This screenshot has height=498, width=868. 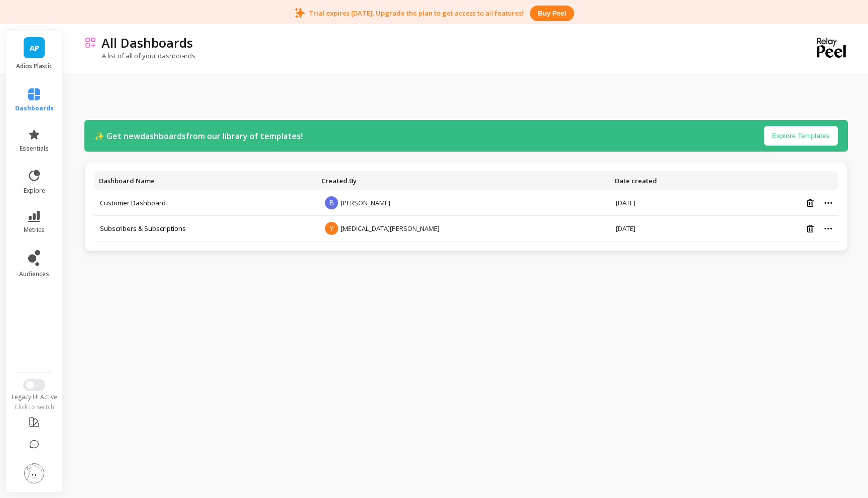 What do you see at coordinates (34, 474) in the screenshot?
I see `img: profile picture` at bounding box center [34, 474].